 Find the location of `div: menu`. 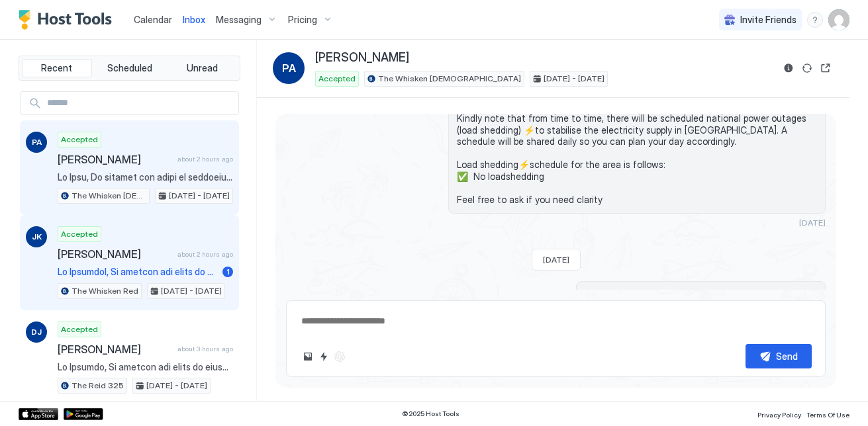

div: menu is located at coordinates (815, 20).